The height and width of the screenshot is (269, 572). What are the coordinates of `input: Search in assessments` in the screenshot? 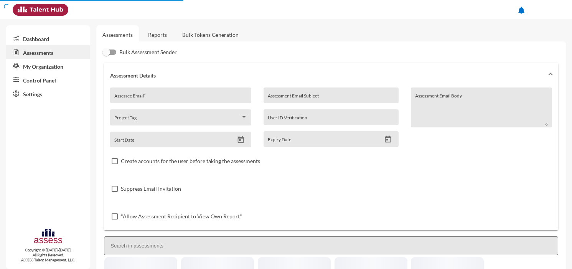 It's located at (331, 245).